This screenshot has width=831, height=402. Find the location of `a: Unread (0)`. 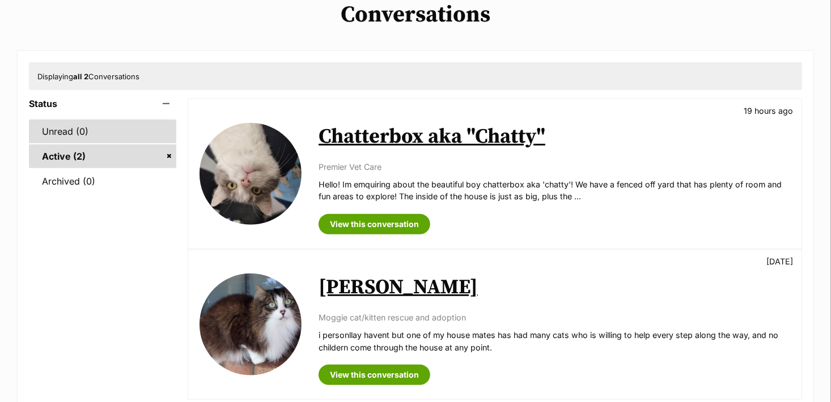

a: Unread (0) is located at coordinates (103, 132).